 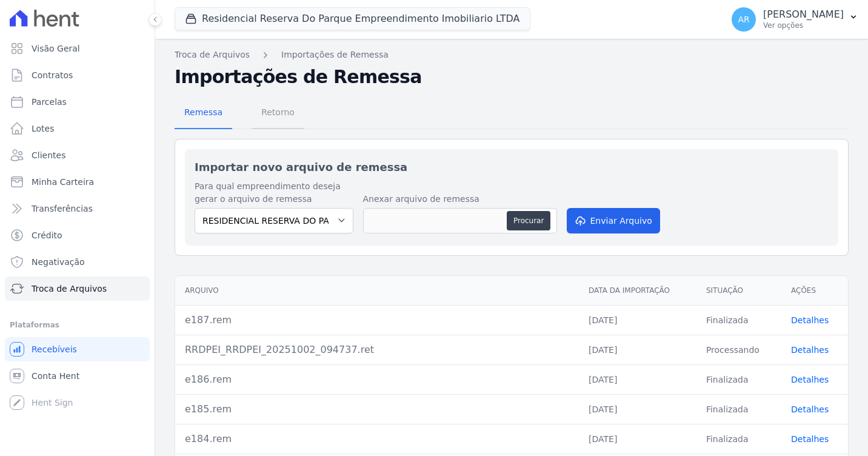 What do you see at coordinates (48, 155) in the screenshot?
I see `span: Clientes` at bounding box center [48, 155].